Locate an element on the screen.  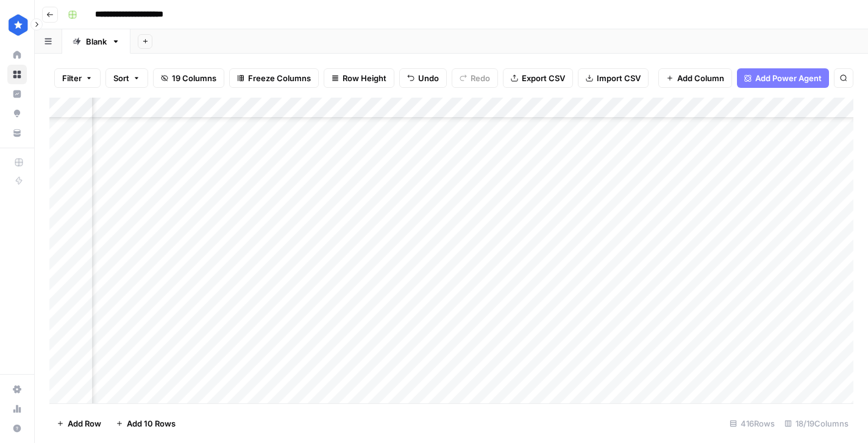
button: Add Column is located at coordinates (695, 78).